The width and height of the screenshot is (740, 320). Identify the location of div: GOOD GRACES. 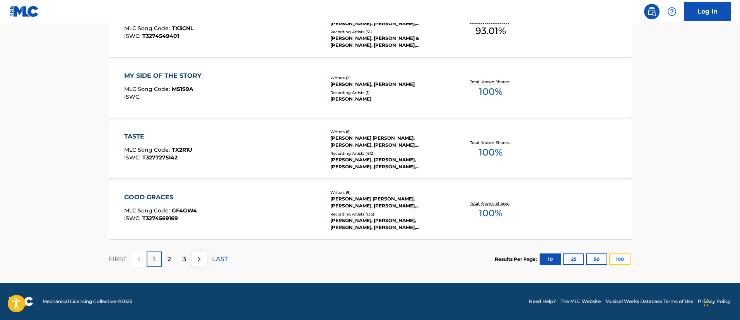
(161, 197).